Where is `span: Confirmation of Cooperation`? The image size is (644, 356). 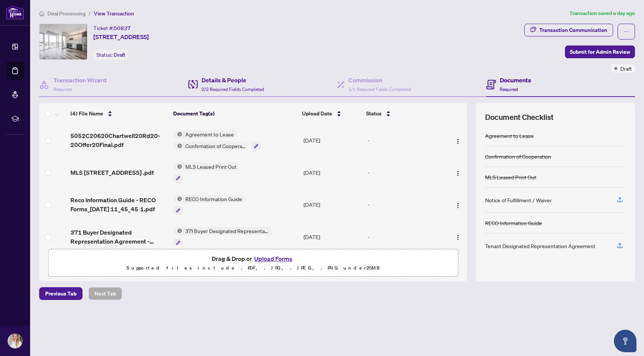
span: Confirmation of Cooperation is located at coordinates (215, 146).